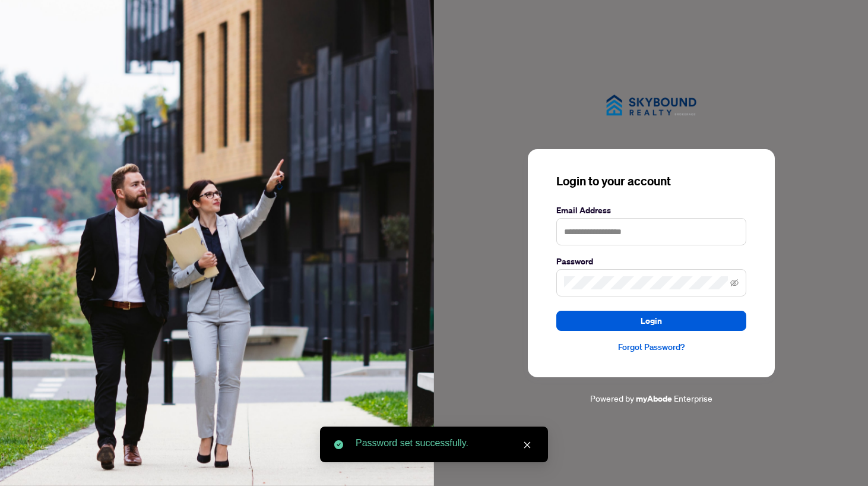 Image resolution: width=868 pixels, height=486 pixels. Describe the element at coordinates (693, 398) in the screenshot. I see `span: Enterprise` at that location.